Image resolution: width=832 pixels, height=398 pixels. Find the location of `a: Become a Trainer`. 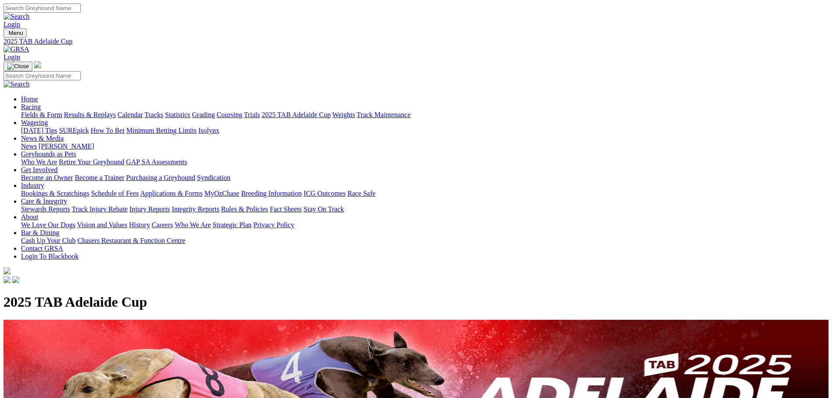

a: Become a Trainer is located at coordinates (100, 177).